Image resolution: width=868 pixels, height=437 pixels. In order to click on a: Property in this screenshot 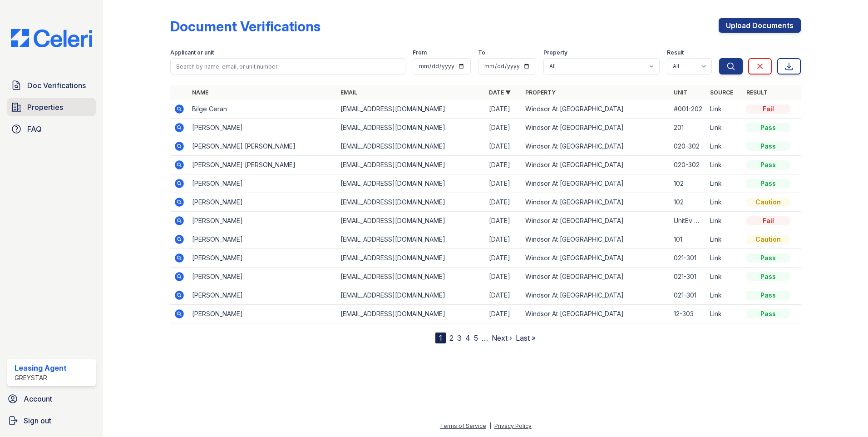, I will do `click(540, 92)`.